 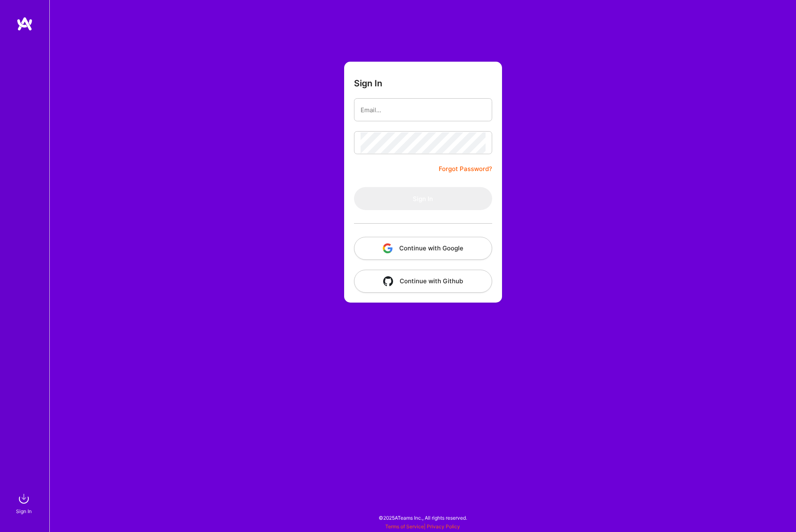 I want to click on a: sign inSign In, so click(x=25, y=503).